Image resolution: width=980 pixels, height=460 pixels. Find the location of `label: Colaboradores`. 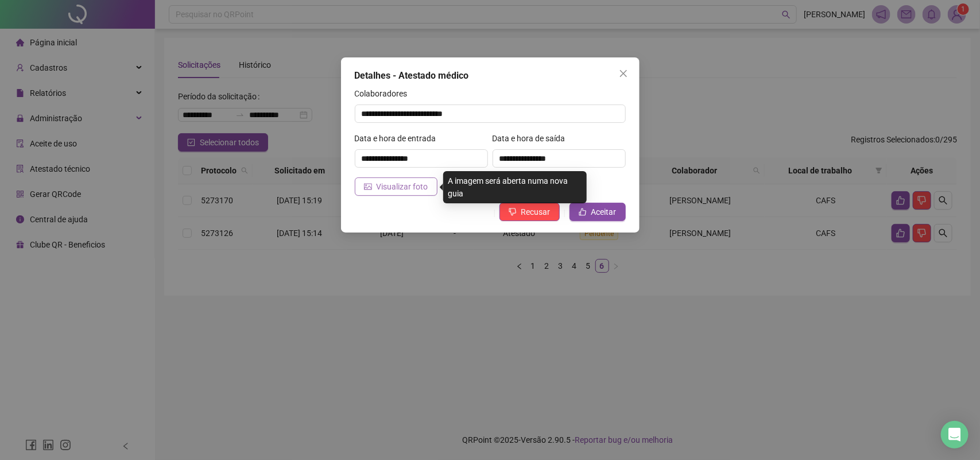

label: Colaboradores is located at coordinates (385, 93).